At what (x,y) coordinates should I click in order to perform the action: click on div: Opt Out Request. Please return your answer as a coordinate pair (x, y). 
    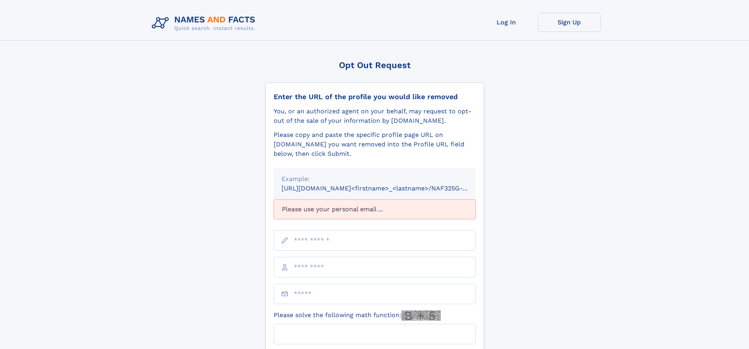
    Looking at the image, I should click on (375, 65).